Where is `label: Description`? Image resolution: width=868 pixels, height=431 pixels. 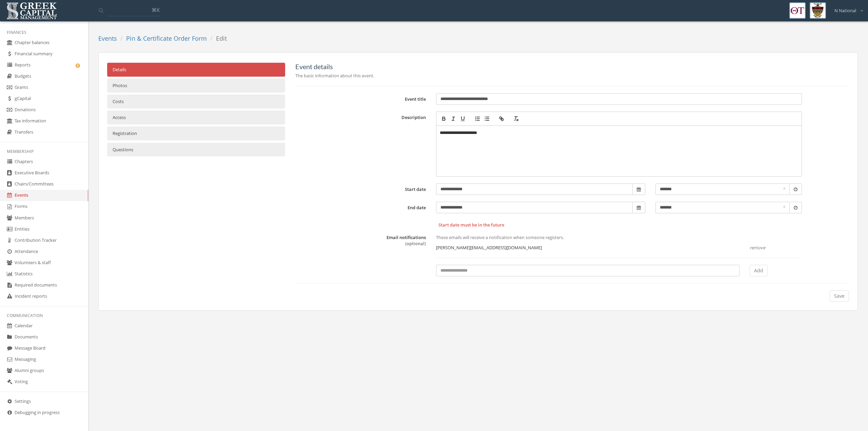 label: Description is located at coordinates (361, 116).